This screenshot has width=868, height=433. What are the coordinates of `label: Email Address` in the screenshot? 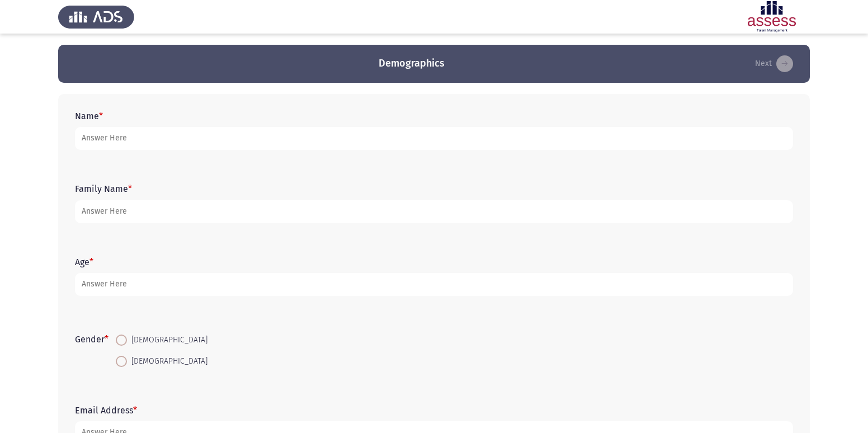 It's located at (106, 410).